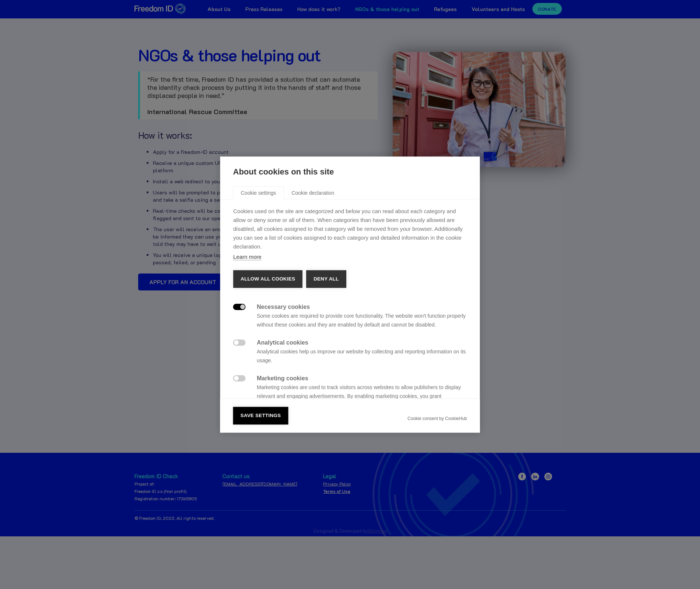  I want to click on strong: Necessary cookies, so click(283, 307).